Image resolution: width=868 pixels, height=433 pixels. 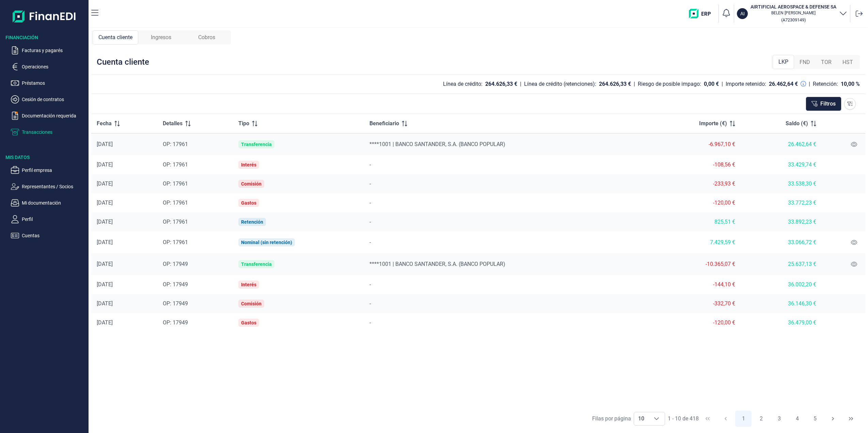 What do you see at coordinates (797, 124) in the screenshot?
I see `span: Saldo (€)` at bounding box center [797, 124].